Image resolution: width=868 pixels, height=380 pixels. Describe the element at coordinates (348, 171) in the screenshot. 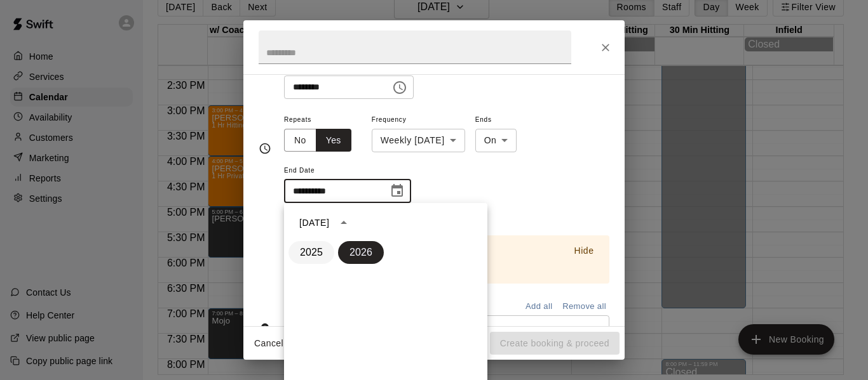

I see `span: End Date` at that location.